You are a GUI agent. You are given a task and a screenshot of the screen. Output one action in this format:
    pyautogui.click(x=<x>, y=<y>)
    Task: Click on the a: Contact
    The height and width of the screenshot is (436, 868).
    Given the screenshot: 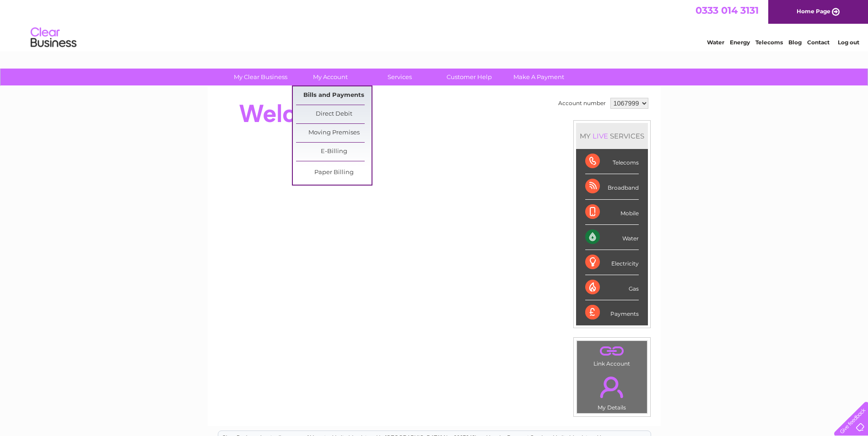 What is the action you would take?
    pyautogui.click(x=818, y=42)
    